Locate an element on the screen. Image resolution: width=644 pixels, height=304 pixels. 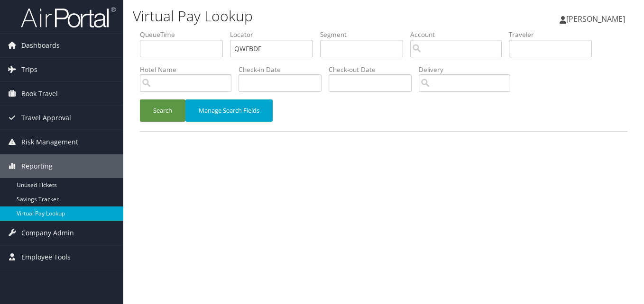
span: Risk Management is located at coordinates (50, 142).